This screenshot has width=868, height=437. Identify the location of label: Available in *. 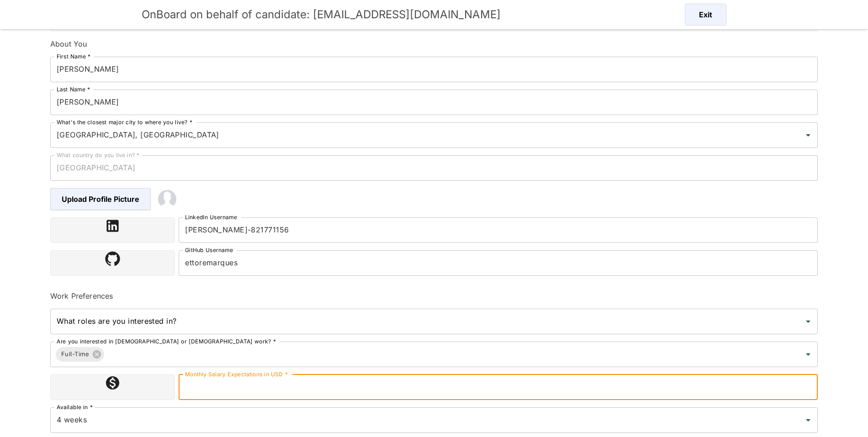
(74, 407).